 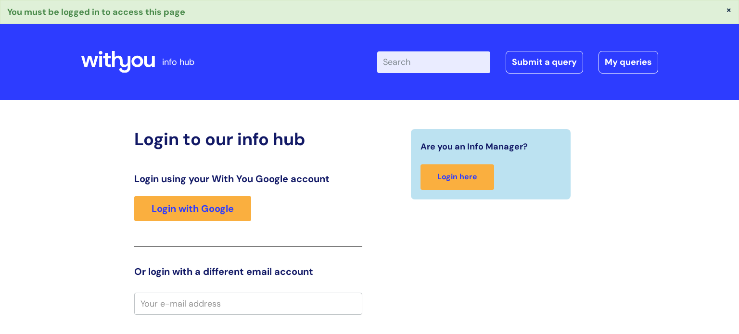 What do you see at coordinates (628, 62) in the screenshot?
I see `a: My queries` at bounding box center [628, 62].